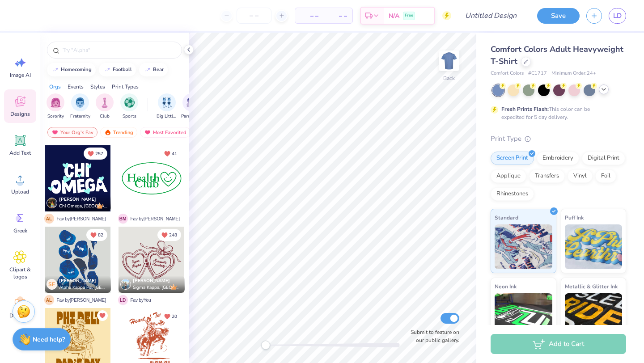 This screenshot has width=644, height=363. What do you see at coordinates (557, 55) in the screenshot?
I see `span: Comfort Colors Adult Heavyweight T-Shirt` at bounding box center [557, 55].